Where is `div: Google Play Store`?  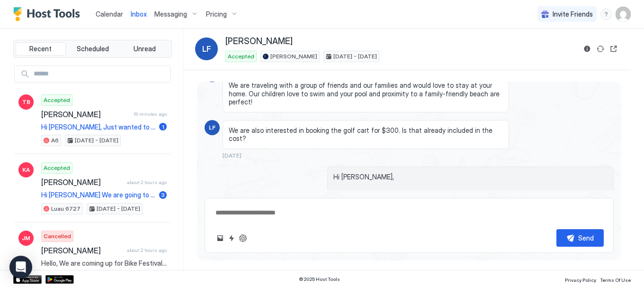
div: Google Play Store is located at coordinates (59, 280).